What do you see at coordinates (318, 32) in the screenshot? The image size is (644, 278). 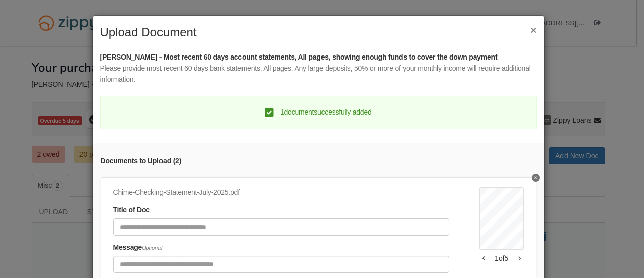 I see `h2: Upload Document` at bounding box center [318, 32].